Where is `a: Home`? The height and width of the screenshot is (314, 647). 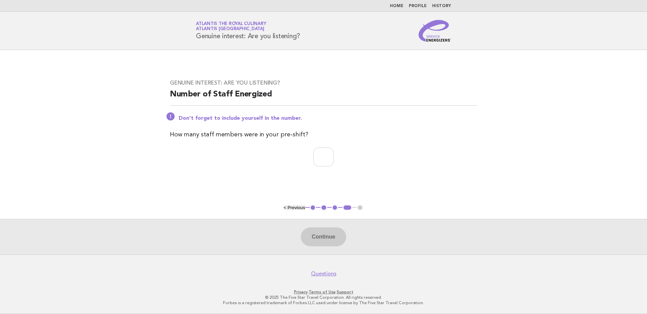
a: Home is located at coordinates (396, 6).